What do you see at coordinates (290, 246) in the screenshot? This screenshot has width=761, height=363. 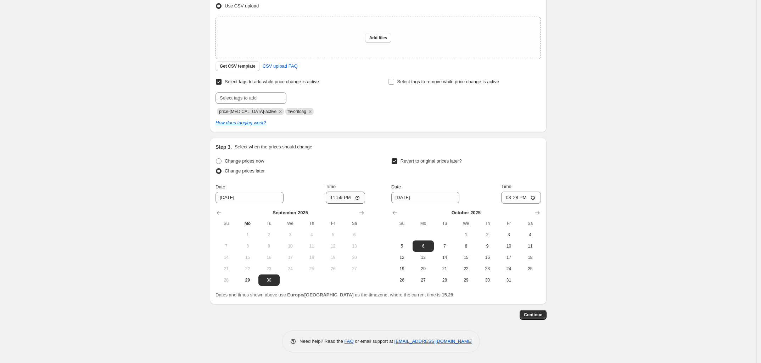 I see `button: Wednesday September 10 2025` at bounding box center [290, 246].